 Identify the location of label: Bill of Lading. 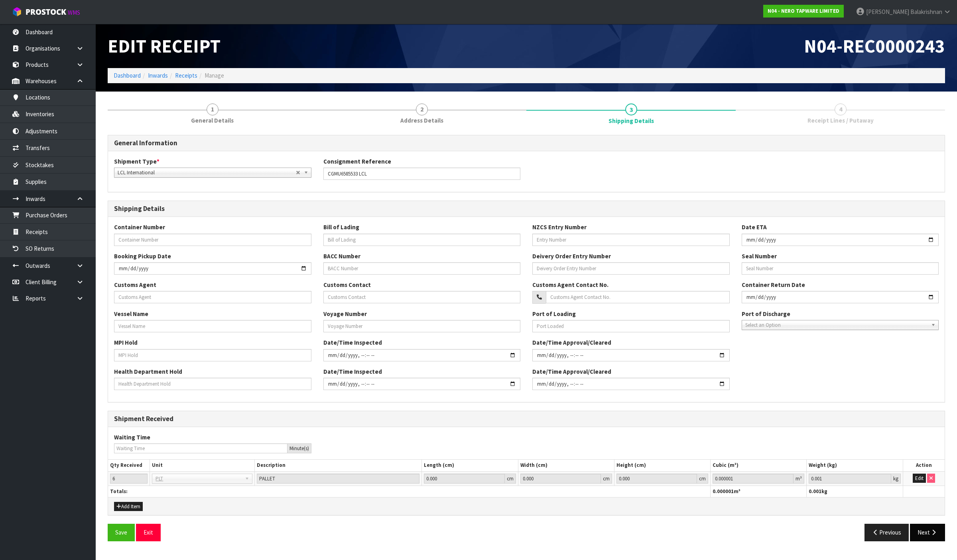
(341, 227).